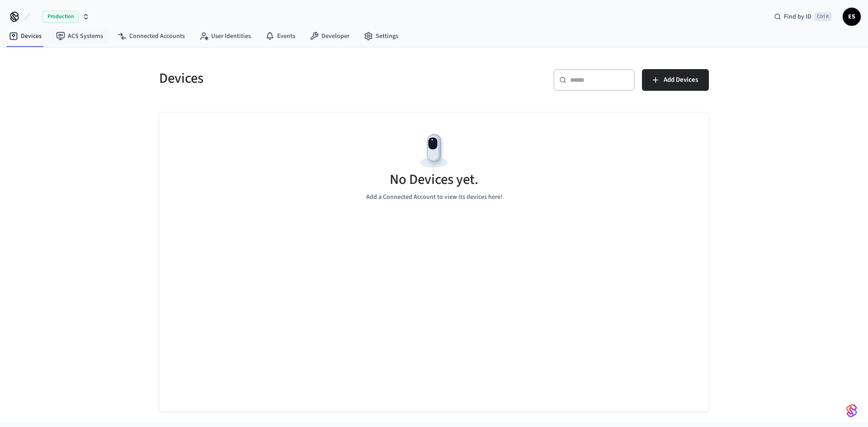 The width and height of the screenshot is (868, 427). What do you see at coordinates (823, 16) in the screenshot?
I see `span: Ctrl K` at bounding box center [823, 16].